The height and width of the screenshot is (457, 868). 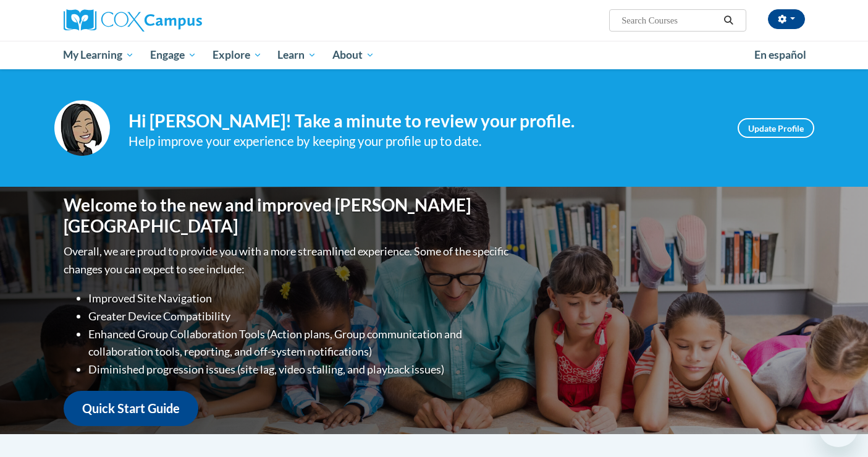 I want to click on span: Engage, so click(x=173, y=55).